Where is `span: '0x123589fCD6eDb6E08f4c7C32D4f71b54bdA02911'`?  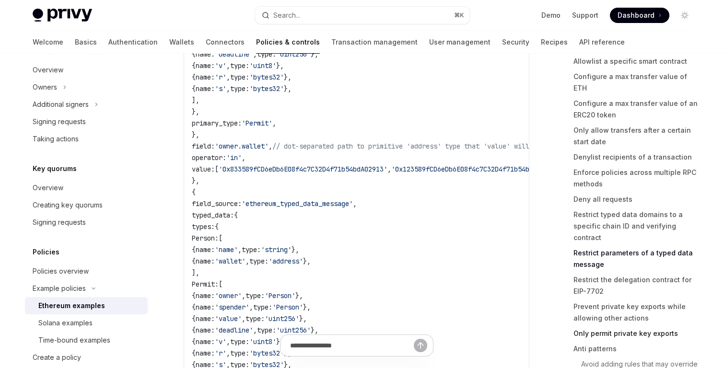
span: '0x123589fCD6eDb6E08f4c7C32D4f71b54bdA02911' is located at coordinates (475, 169).